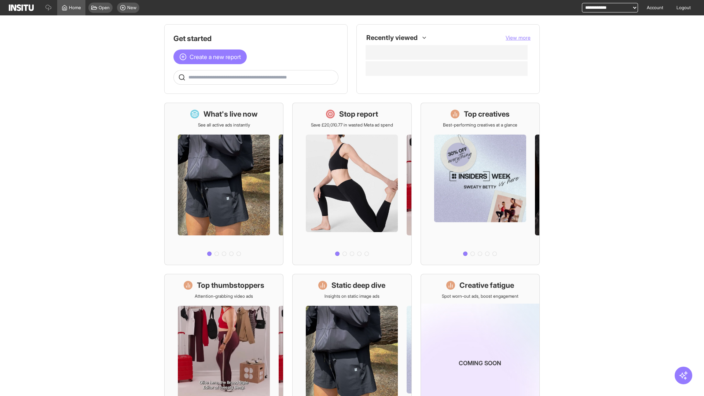  What do you see at coordinates (75, 8) in the screenshot?
I see `span: Home` at bounding box center [75, 8].